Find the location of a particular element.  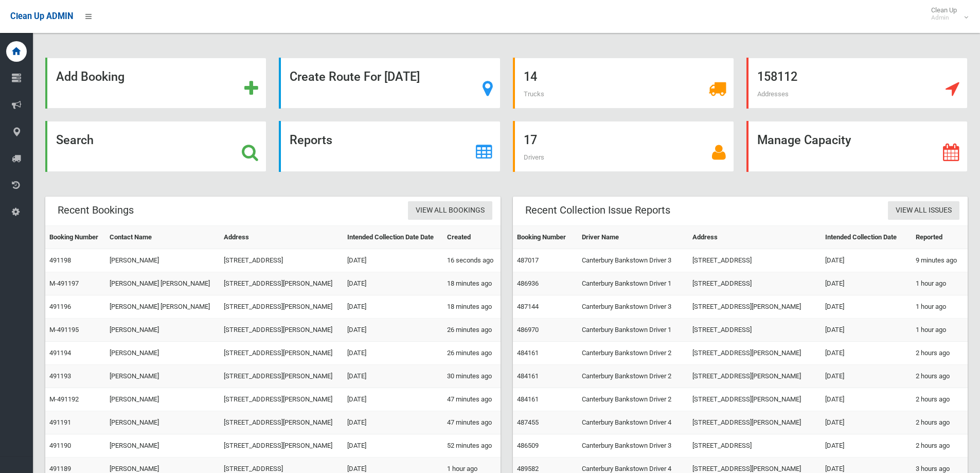

strong: Search is located at coordinates (75, 140).